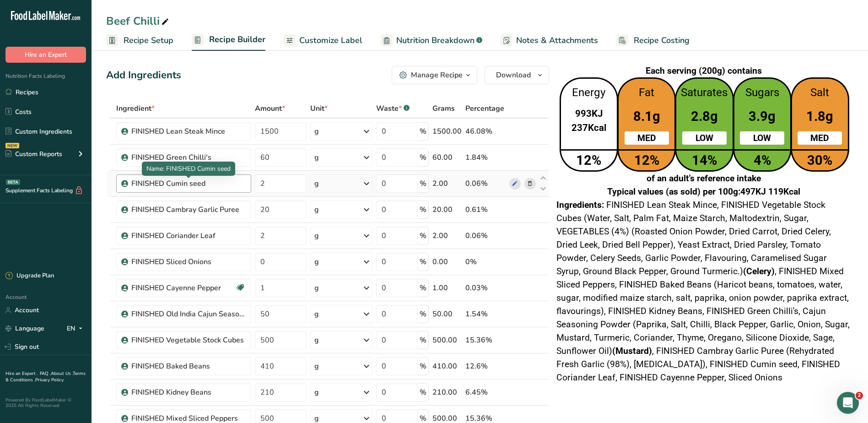  I want to click on span: Amount, so click(270, 108).